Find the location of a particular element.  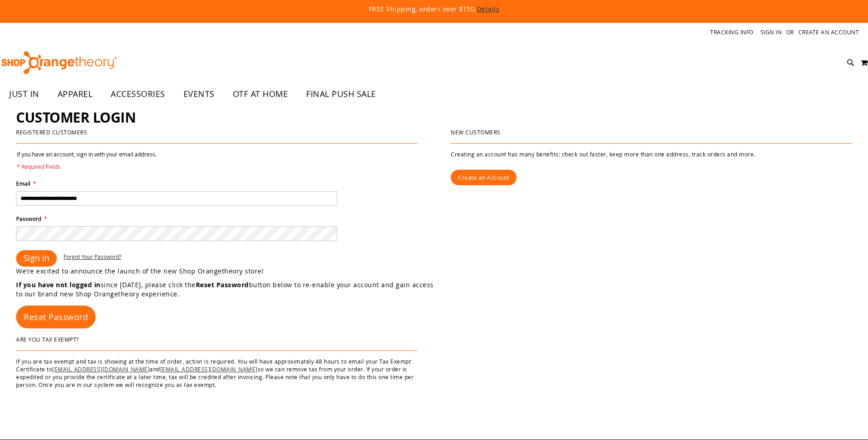

strong: New Customers is located at coordinates (475, 132).